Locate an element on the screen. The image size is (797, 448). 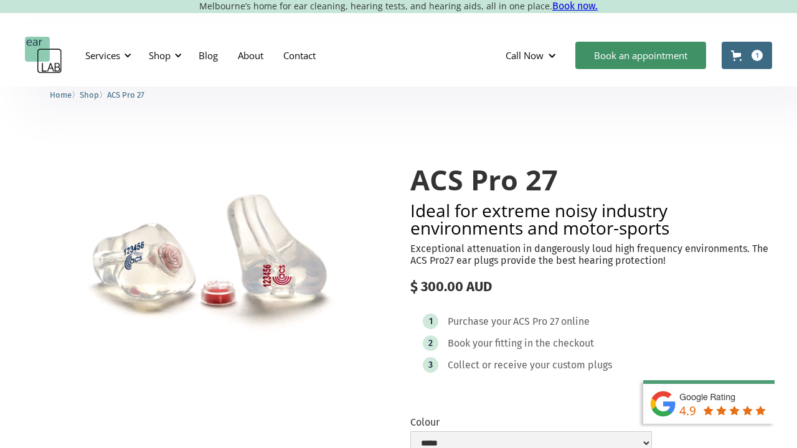
a: home is located at coordinates (44, 55).